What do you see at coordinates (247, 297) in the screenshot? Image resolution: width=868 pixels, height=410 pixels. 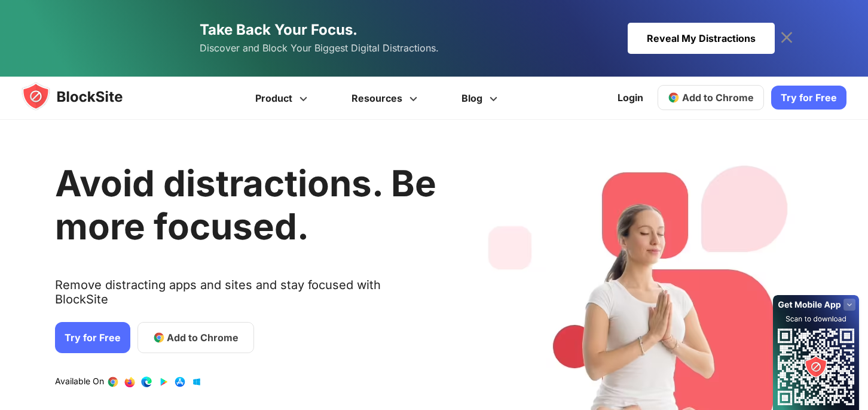 I see `text: Remove distracting apps and sites and stay focused with BlockSite` at bounding box center [247, 297].